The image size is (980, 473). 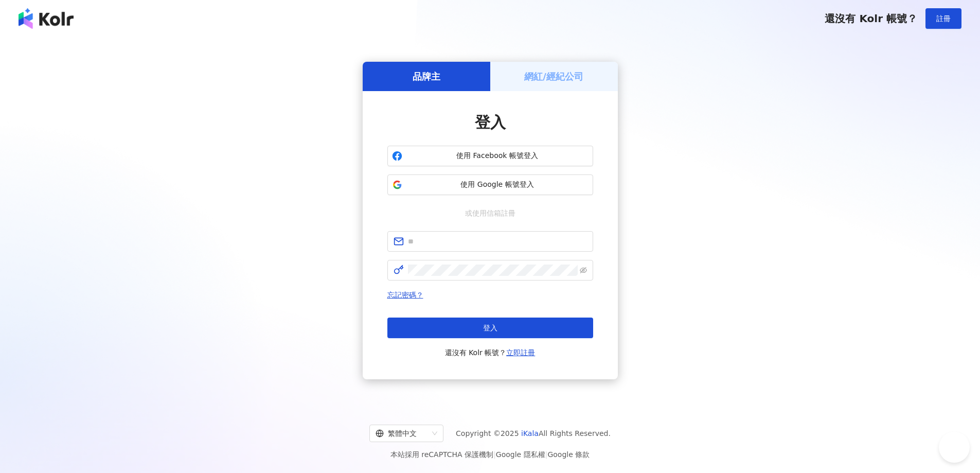 I want to click on span: 或使用信箱註冊, so click(x=490, y=213).